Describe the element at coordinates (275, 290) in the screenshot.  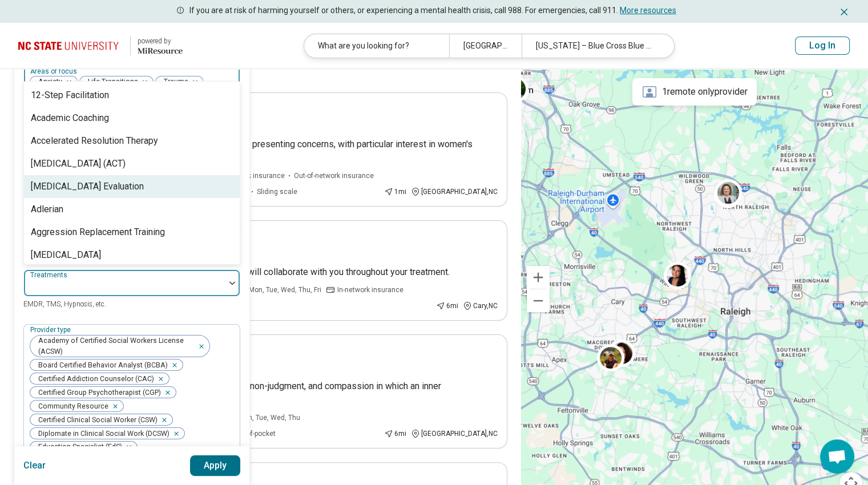
I see `span: Works Mon, Tue, Wed, Thu, Fri` at that location.